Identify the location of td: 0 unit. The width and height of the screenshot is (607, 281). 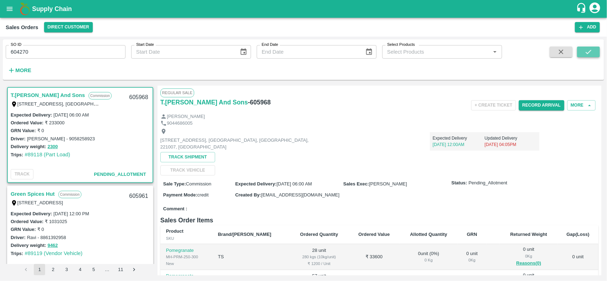
(578, 257).